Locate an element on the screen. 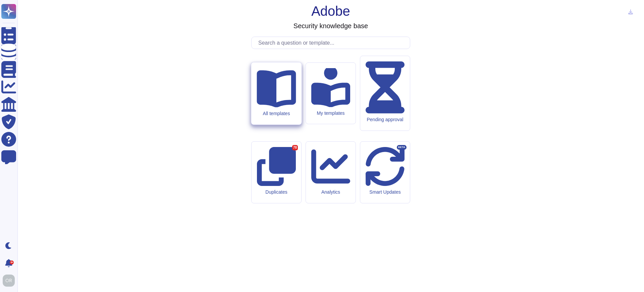 This screenshot has height=292, width=644. div: Smart Updates is located at coordinates (385, 192).